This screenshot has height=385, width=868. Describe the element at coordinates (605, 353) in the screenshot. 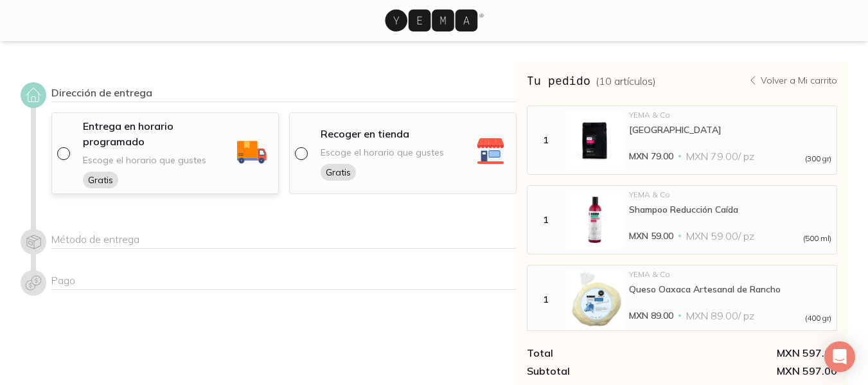

I see `div: Total` at that location.